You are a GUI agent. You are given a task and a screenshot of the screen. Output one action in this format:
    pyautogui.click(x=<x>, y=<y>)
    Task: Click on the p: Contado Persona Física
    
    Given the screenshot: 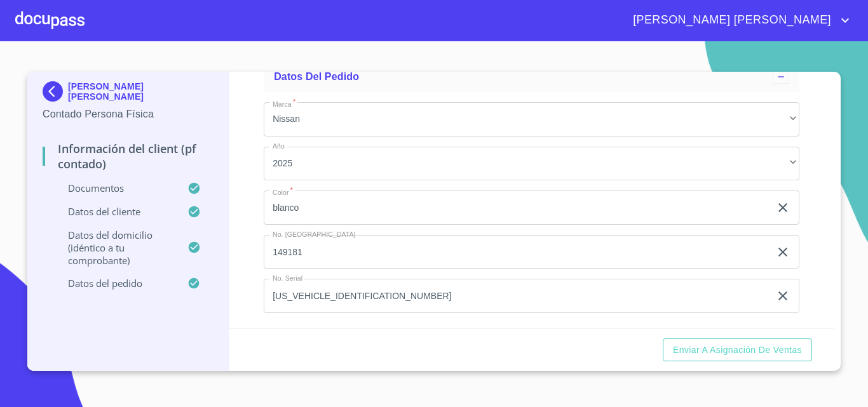 What is the action you would take?
    pyautogui.click(x=128, y=114)
    